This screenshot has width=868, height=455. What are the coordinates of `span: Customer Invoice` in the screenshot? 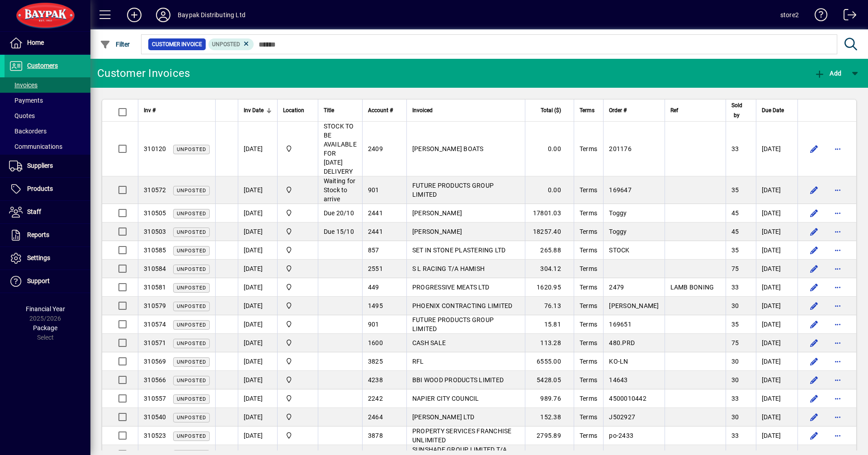 It's located at (177, 45).